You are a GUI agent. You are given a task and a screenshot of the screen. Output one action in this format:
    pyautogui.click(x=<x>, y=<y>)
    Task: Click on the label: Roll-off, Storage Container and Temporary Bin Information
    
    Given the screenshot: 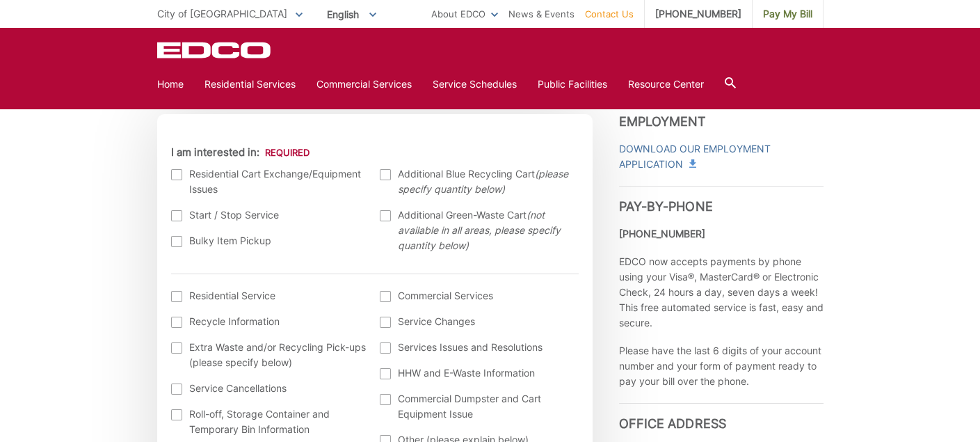 What is the action you would take?
    pyautogui.click(x=269, y=422)
    